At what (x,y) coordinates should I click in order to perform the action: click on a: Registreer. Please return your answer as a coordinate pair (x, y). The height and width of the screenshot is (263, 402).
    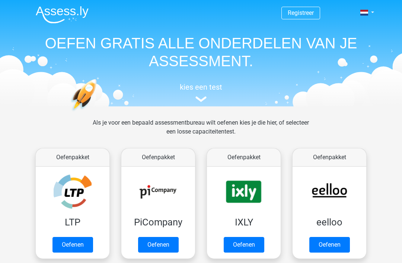
    Looking at the image, I should click on (301, 13).